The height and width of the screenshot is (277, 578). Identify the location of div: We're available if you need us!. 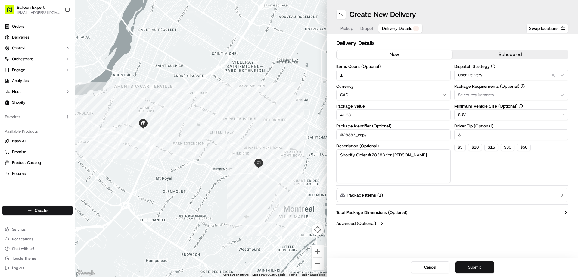
(55, 66).